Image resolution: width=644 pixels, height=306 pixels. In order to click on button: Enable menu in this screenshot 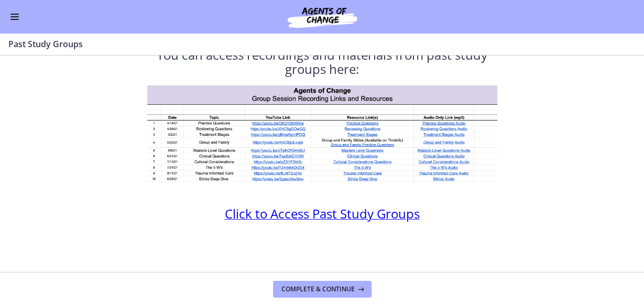, I will do `click(14, 17)`.